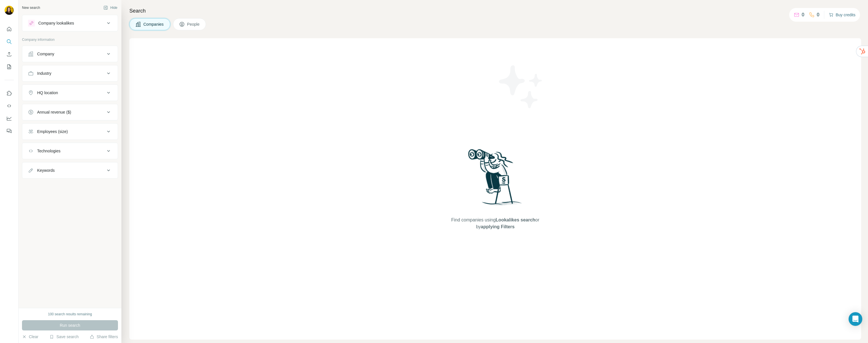  What do you see at coordinates (495, 224) in the screenshot?
I see `span: Find companies using or by` at bounding box center [495, 224].